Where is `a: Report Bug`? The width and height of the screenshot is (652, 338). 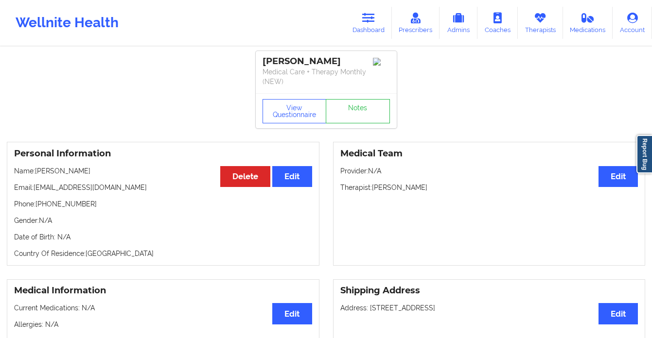 a: Report Bug is located at coordinates (644, 154).